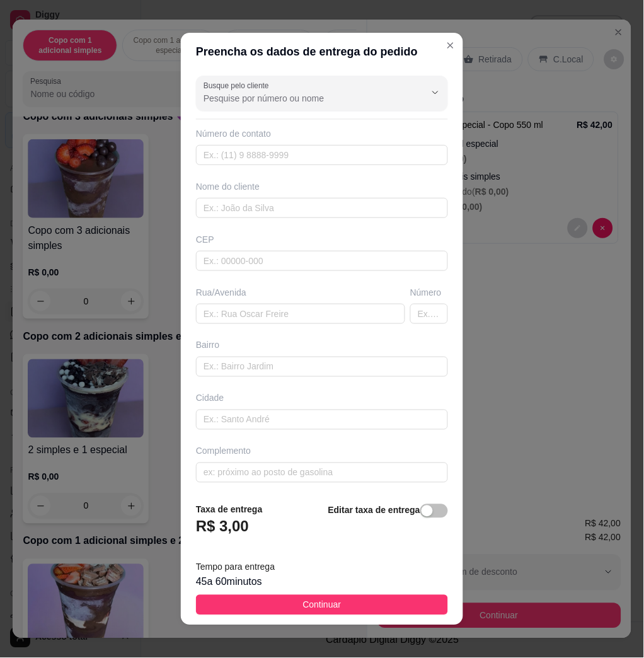 The image size is (644, 658). Describe the element at coordinates (322, 187) in the screenshot. I see `div: Nome do cliente` at that location.